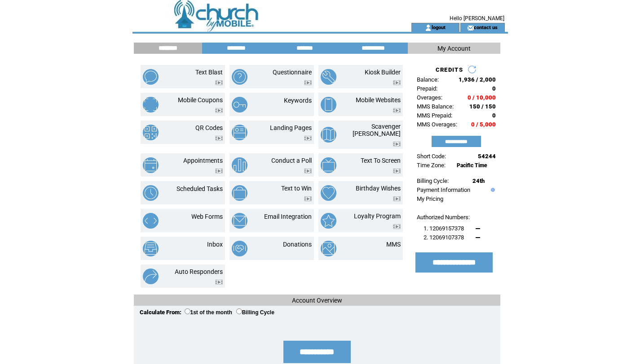 This screenshot has width=640, height=364. I want to click on img: questionnaire.png, so click(239, 77).